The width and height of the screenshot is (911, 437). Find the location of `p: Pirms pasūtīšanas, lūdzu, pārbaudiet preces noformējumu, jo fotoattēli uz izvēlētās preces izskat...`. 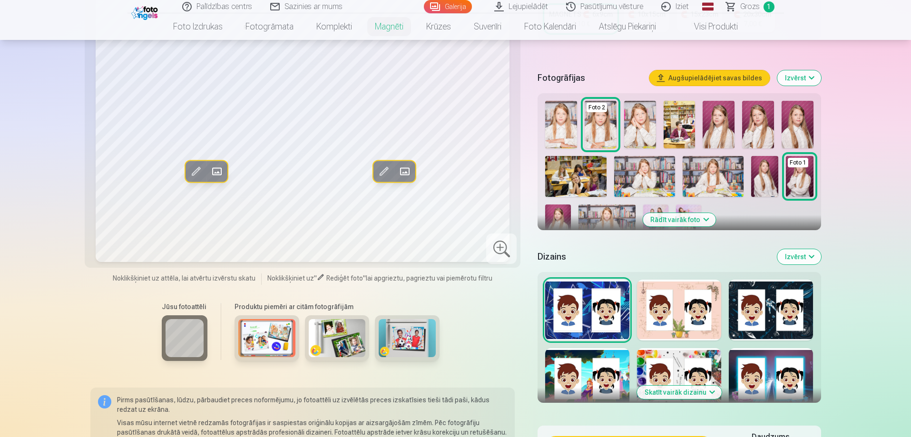

p: Pirms pasūtīšanas, lūdzu, pārbaudiet preces noformējumu, jo fotoattēli uz izvēlētās preces izskat... is located at coordinates (312, 405).